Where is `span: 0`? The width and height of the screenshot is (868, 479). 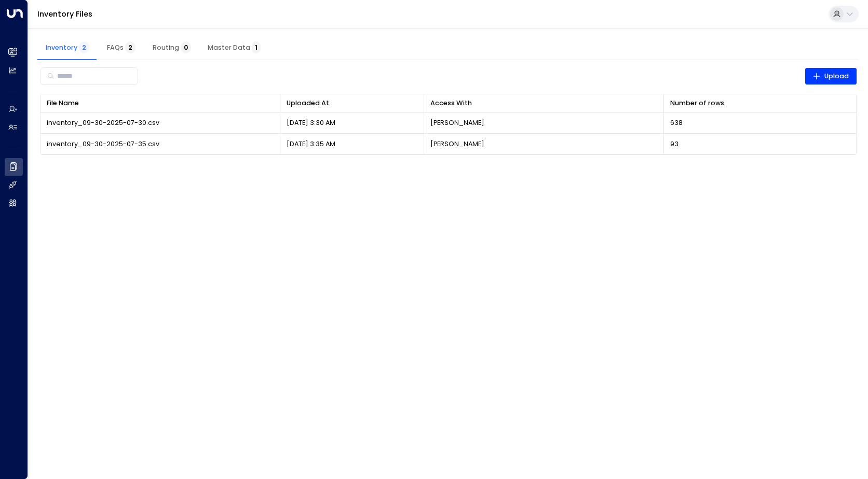 span: 0 is located at coordinates (186, 47).